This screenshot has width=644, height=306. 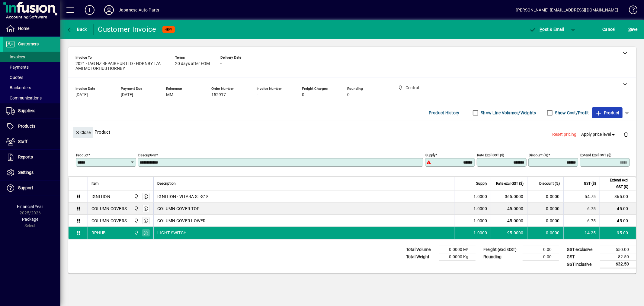 What do you see at coordinates (564, 134) in the screenshot?
I see `button: Reset pricing` at bounding box center [564, 134].